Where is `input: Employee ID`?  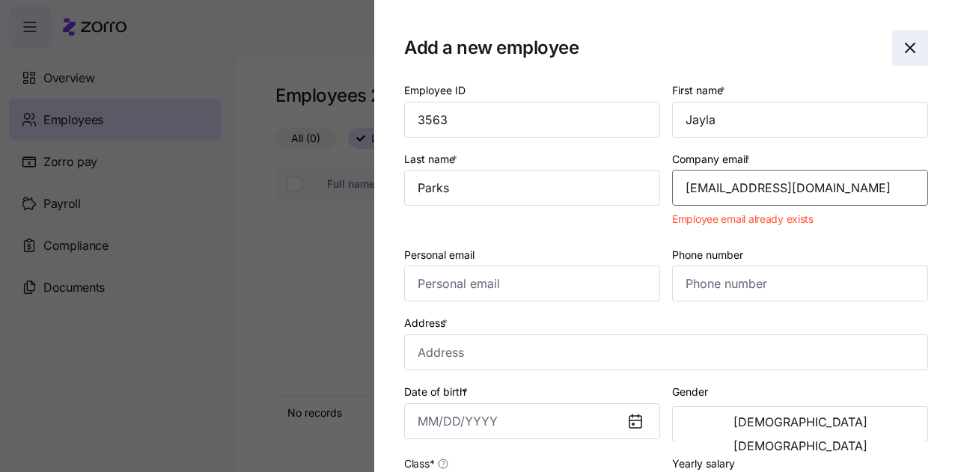
input: Employee ID is located at coordinates (532, 120).